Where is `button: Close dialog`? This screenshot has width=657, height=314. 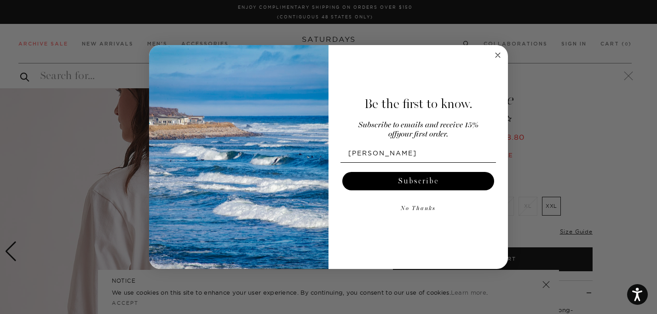 button: Close dialog is located at coordinates (498, 55).